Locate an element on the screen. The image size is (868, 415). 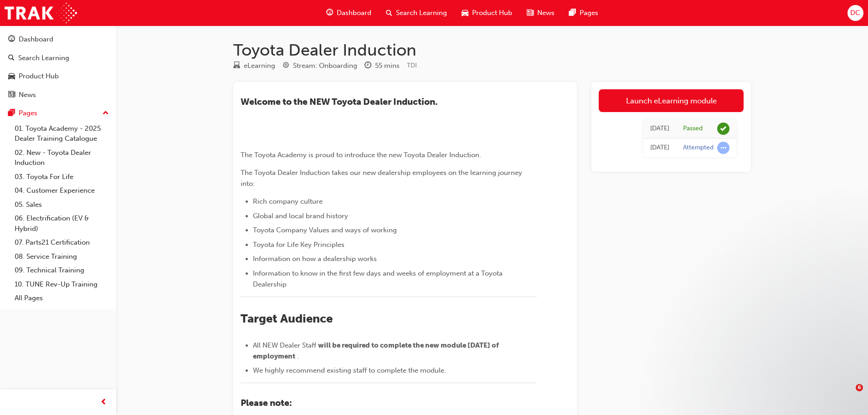
a: 09. Technical Training is located at coordinates (61, 270).